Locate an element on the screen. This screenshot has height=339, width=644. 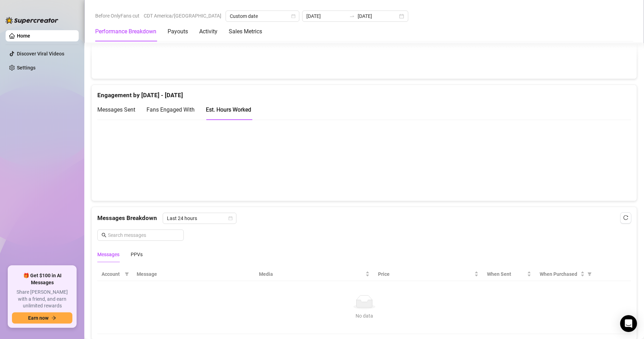
img: logo-BBDzfeDw.svg is located at coordinates (32, 20).